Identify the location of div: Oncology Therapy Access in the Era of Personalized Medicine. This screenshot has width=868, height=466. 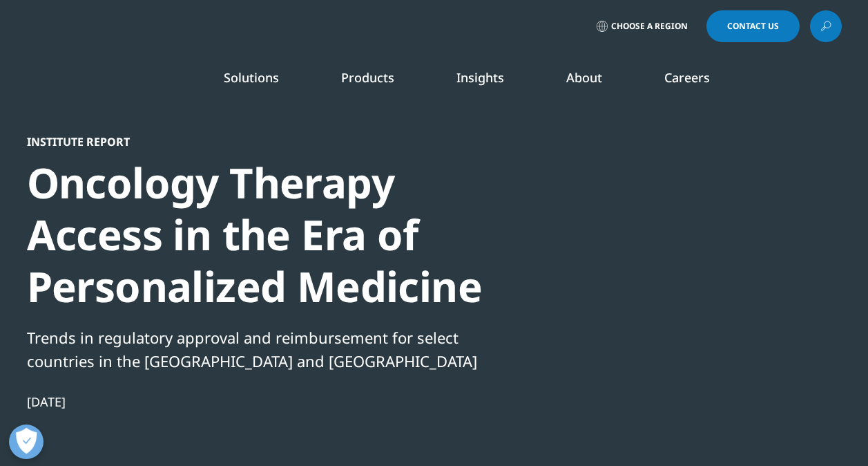
(264, 234).